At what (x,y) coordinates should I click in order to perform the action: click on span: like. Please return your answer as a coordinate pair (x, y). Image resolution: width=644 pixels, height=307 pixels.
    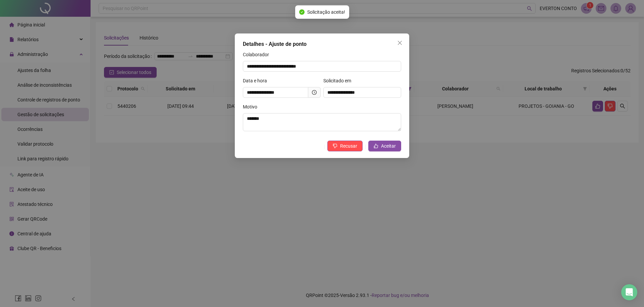
    Looking at the image, I should click on (376, 146).